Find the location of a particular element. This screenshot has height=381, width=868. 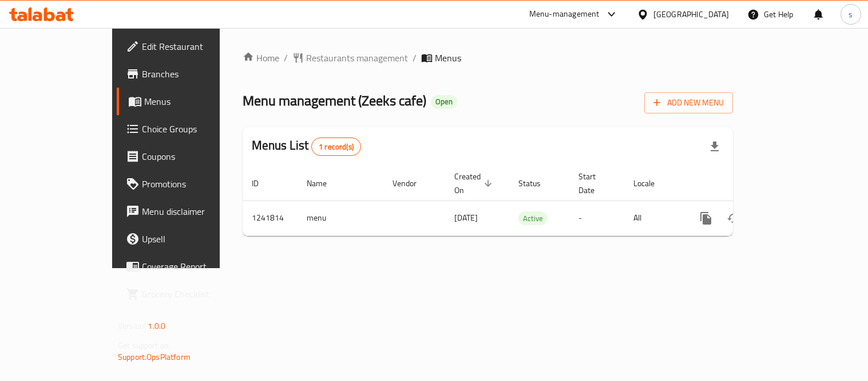

a: Edit Restaurant is located at coordinates (187, 46).